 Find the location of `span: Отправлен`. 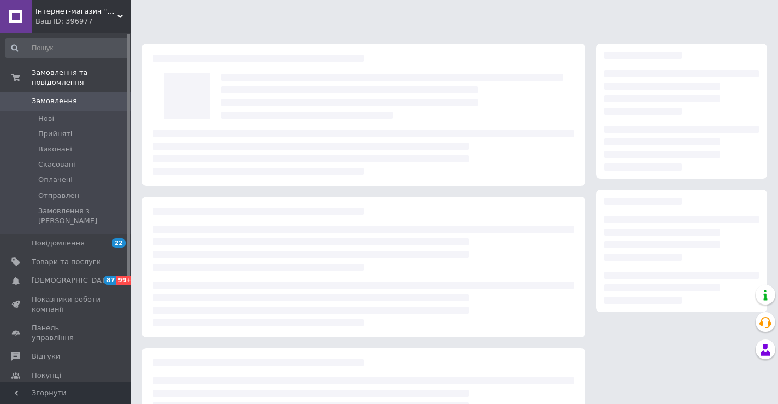

span: Отправлен is located at coordinates (58, 195).